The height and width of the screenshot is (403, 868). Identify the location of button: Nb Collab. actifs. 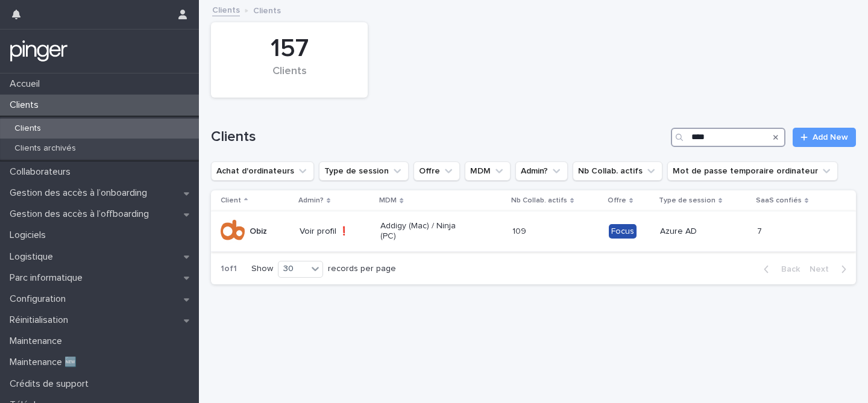
(617, 171).